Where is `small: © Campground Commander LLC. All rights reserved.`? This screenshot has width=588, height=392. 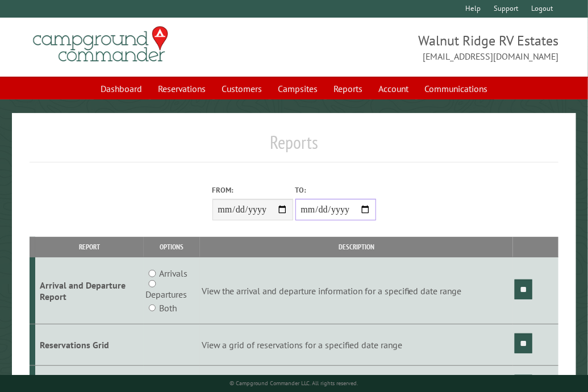 small: © Campground Commander LLC. All rights reserved. is located at coordinates (294, 383).